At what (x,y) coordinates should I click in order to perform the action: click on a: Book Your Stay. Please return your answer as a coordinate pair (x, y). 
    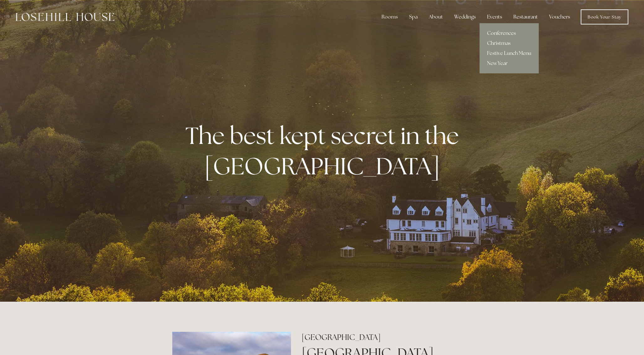
    Looking at the image, I should click on (605, 17).